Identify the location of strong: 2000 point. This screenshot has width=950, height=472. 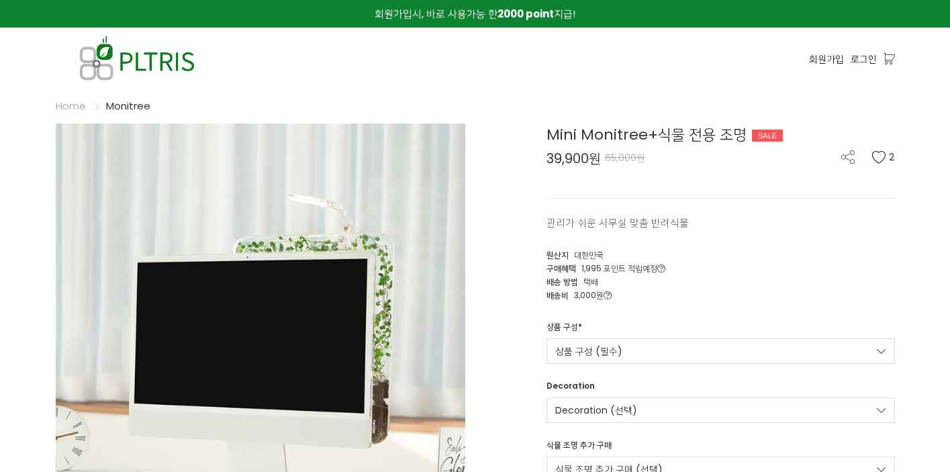
(526, 13).